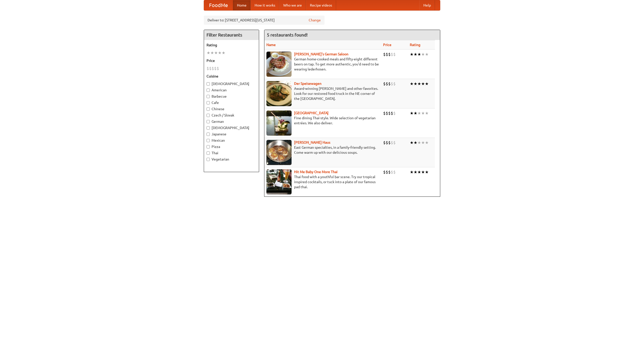 This screenshot has height=356, width=644. I want to click on img: satay.jpg, so click(279, 123).